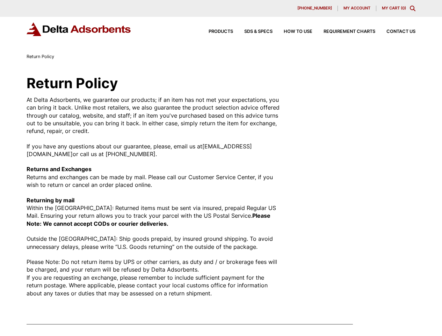 The image size is (442, 336). What do you see at coordinates (357, 8) in the screenshot?
I see `a: My account` at bounding box center [357, 8].